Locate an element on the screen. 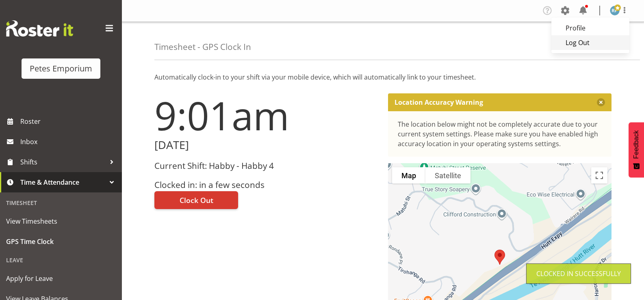 The width and height of the screenshot is (644, 300). h1: 9:01am is located at coordinates (266, 115).